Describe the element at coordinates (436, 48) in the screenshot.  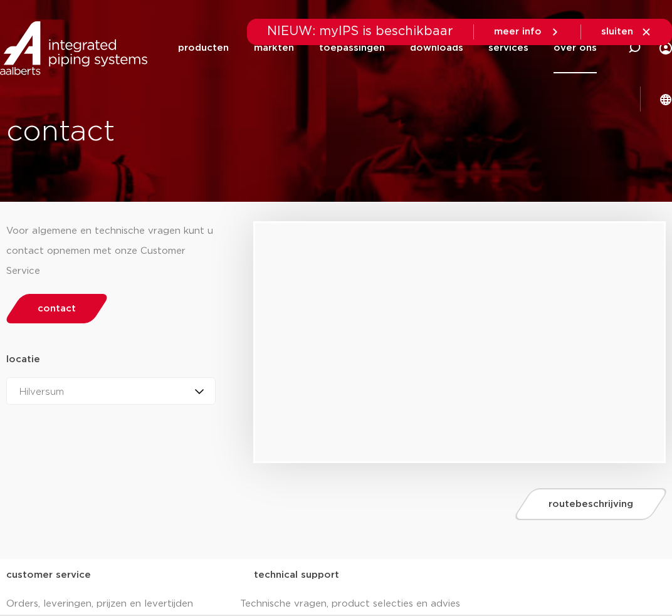
I see `a: downloads` at that location.